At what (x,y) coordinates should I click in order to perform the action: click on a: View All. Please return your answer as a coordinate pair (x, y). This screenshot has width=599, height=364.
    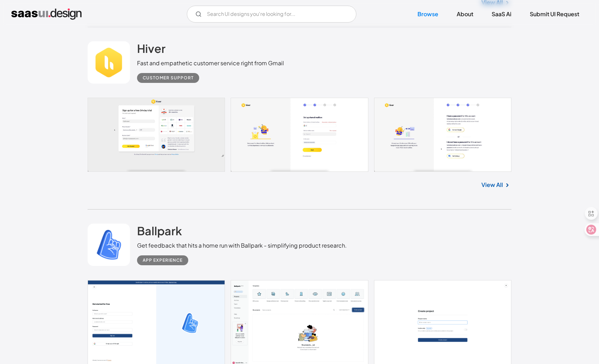
    Looking at the image, I should click on (492, 185).